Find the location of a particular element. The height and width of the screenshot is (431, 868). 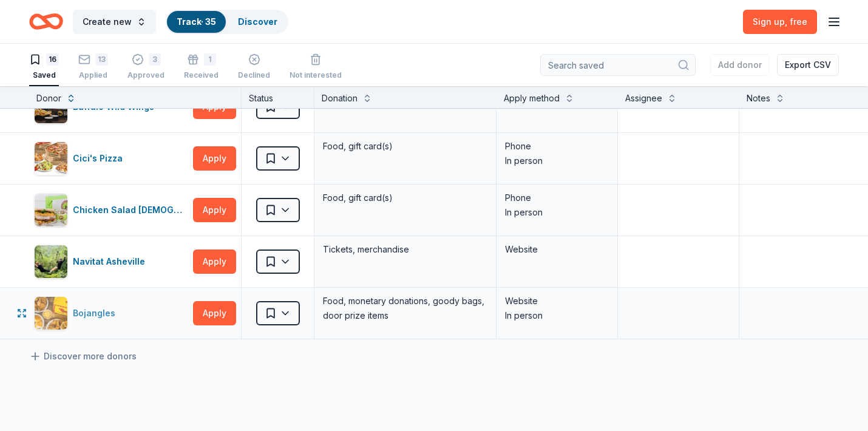

img: Image for Cici's Pizza is located at coordinates (51, 158).